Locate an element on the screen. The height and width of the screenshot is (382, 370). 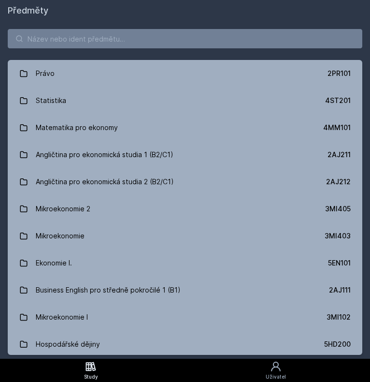
div: Matematika pro ekonomy is located at coordinates (77, 128).